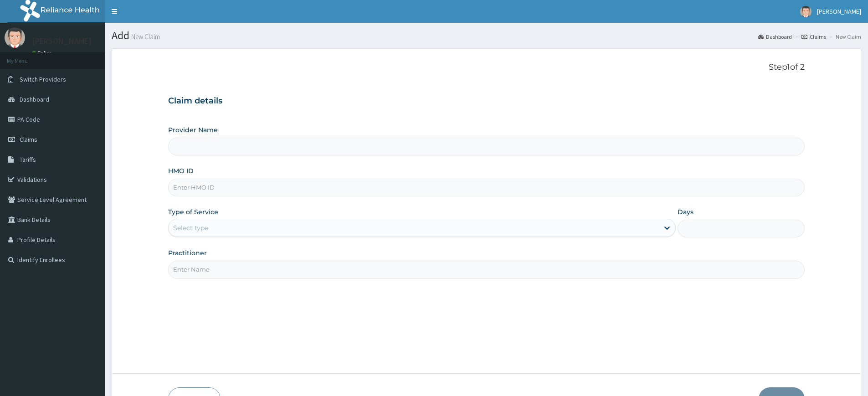 This screenshot has height=396, width=868. I want to click on div: Select type, so click(191, 228).